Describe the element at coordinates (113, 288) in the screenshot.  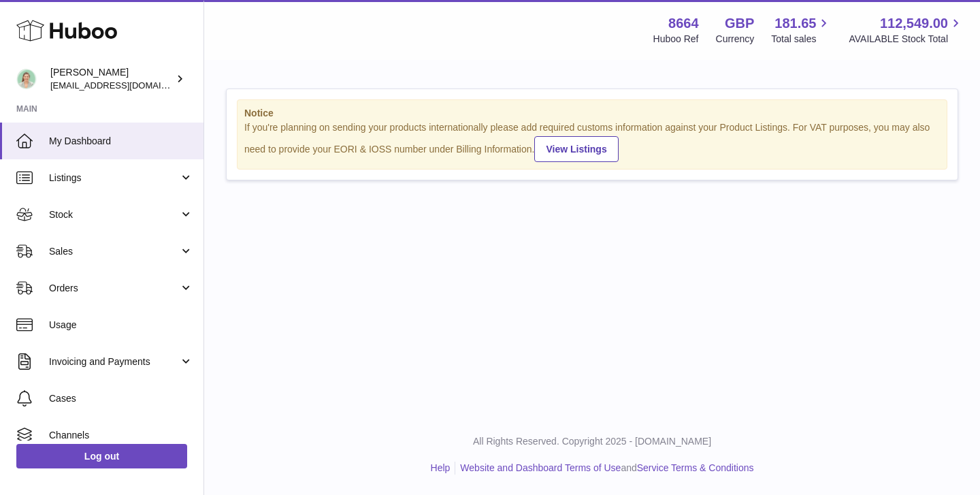
I see `span: Orders` at that location.